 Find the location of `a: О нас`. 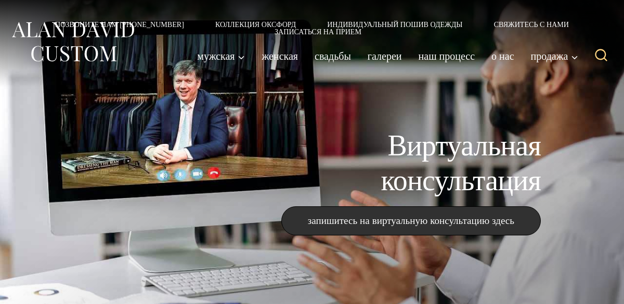

a: О нас is located at coordinates (502, 56).